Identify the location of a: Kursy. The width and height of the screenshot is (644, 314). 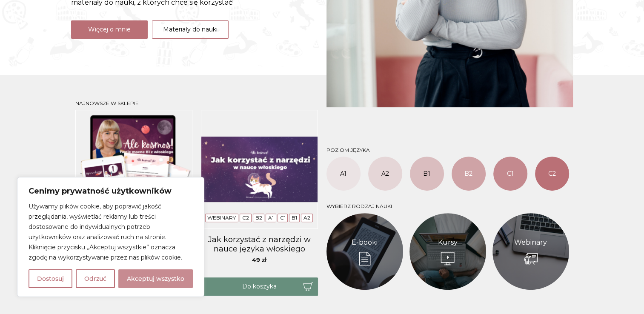
(448, 242).